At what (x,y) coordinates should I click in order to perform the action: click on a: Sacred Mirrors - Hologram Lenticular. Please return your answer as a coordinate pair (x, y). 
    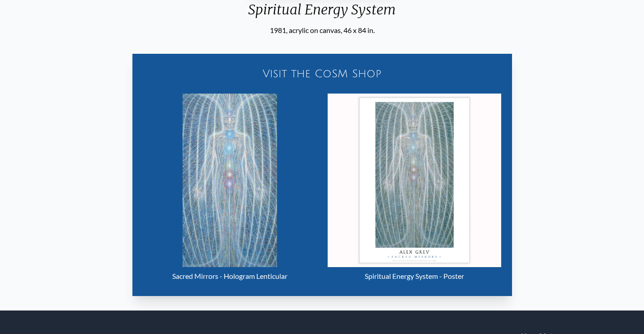
    Looking at the image, I should click on (230, 190).